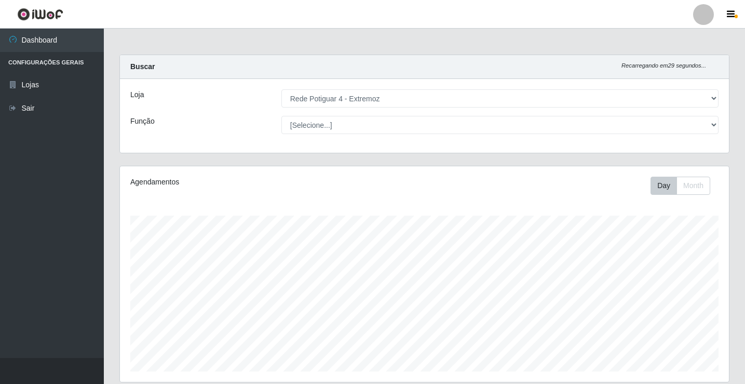 This screenshot has width=745, height=384. I want to click on label: Função, so click(142, 121).